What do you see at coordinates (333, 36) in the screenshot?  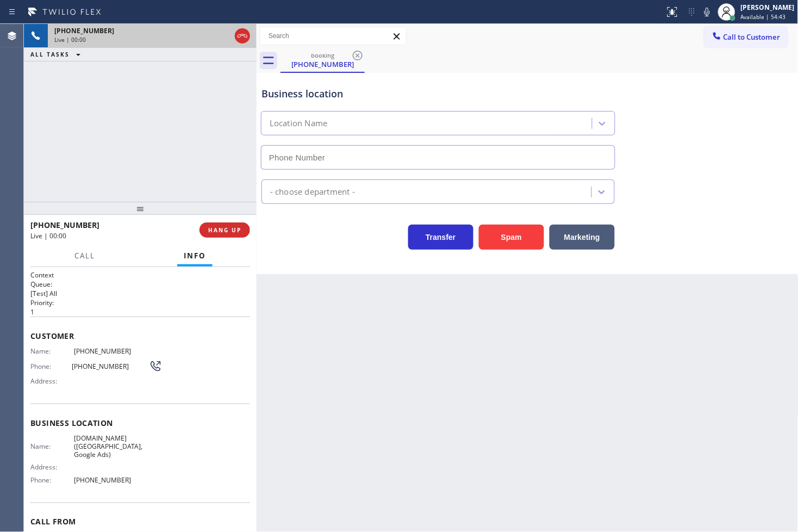 I see `input: Search` at bounding box center [333, 36].